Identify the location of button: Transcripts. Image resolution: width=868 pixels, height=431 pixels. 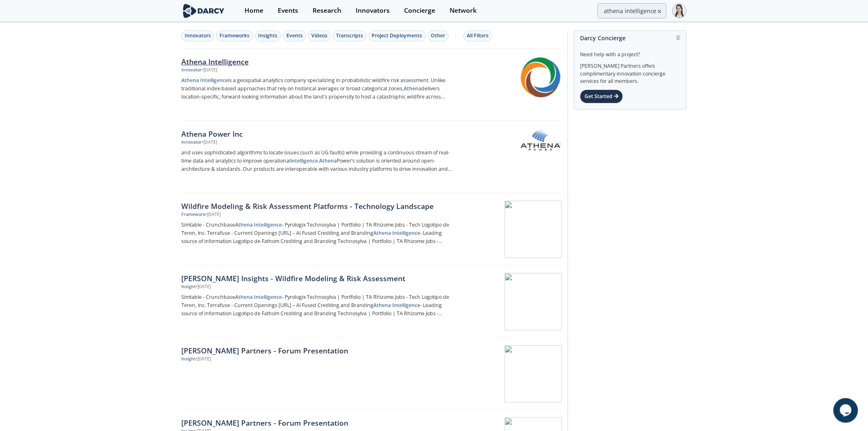
(350, 35).